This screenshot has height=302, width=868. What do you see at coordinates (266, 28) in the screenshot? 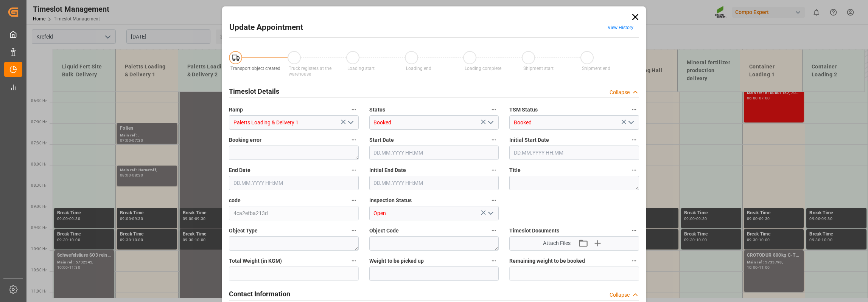
I see `h2: Update Appointment` at bounding box center [266, 28].